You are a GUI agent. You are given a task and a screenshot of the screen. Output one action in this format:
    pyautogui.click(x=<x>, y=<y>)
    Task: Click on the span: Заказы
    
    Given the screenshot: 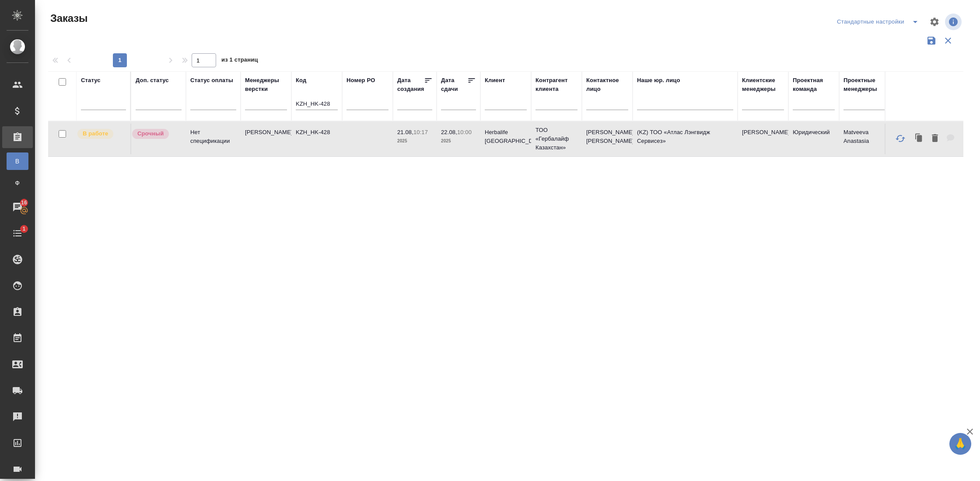 What is the action you would take?
    pyautogui.click(x=67, y=18)
    